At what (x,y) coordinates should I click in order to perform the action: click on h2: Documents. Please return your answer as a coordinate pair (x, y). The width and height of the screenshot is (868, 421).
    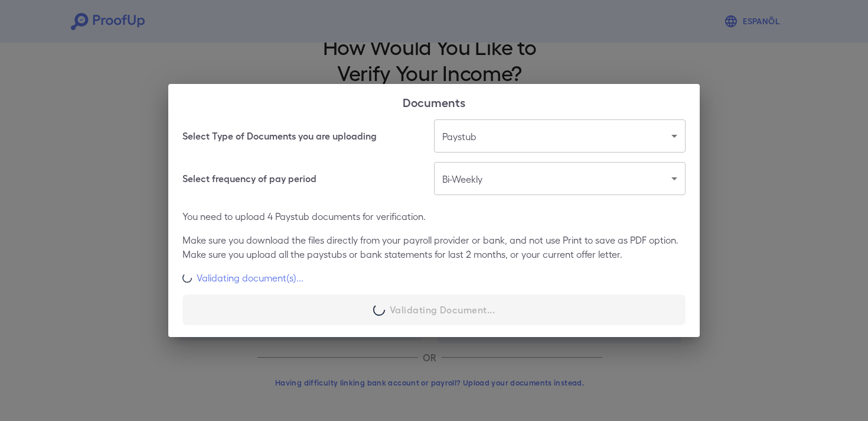
    Looking at the image, I should click on (434, 102).